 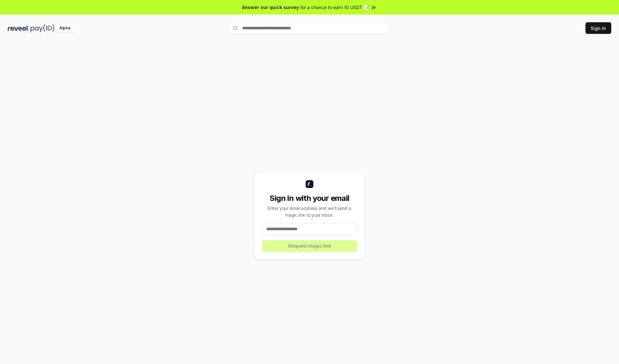 I want to click on button: Sign In, so click(x=599, y=28).